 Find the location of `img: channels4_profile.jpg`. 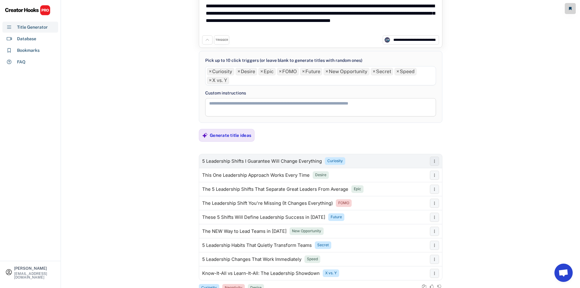

img: channels4_profile.jpg is located at coordinates (387, 40).